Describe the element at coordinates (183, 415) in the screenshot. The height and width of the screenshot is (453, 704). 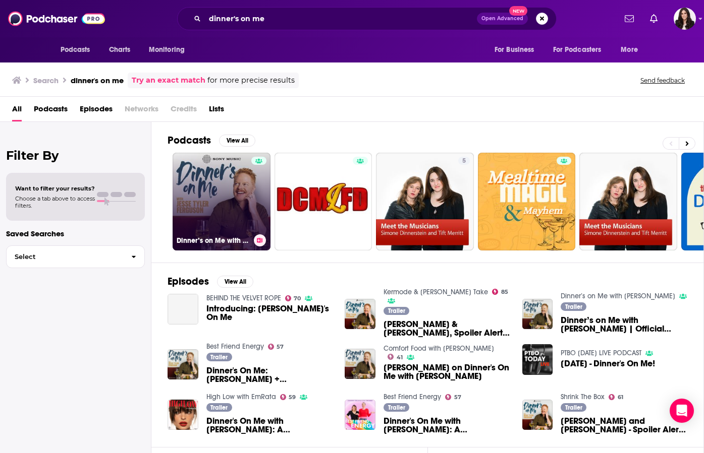
I see `img: Dinner's On Me with Jesse Tyler Ferguson: A Conversation with Sarah Hyland` at that location.